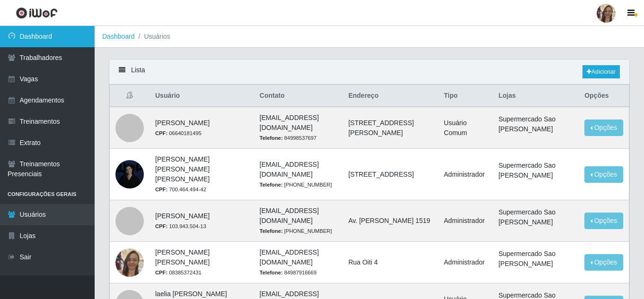 This screenshot has width=644, height=299. Describe the element at coordinates (181, 190) in the screenshot. I see `small: 700.464.494-42` at that location.